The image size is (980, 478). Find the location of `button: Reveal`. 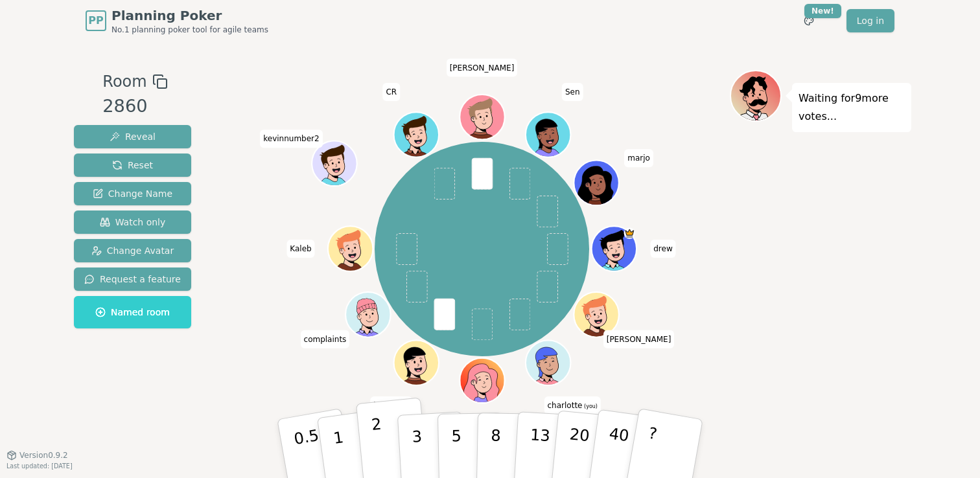

button: Reveal is located at coordinates (132, 137).